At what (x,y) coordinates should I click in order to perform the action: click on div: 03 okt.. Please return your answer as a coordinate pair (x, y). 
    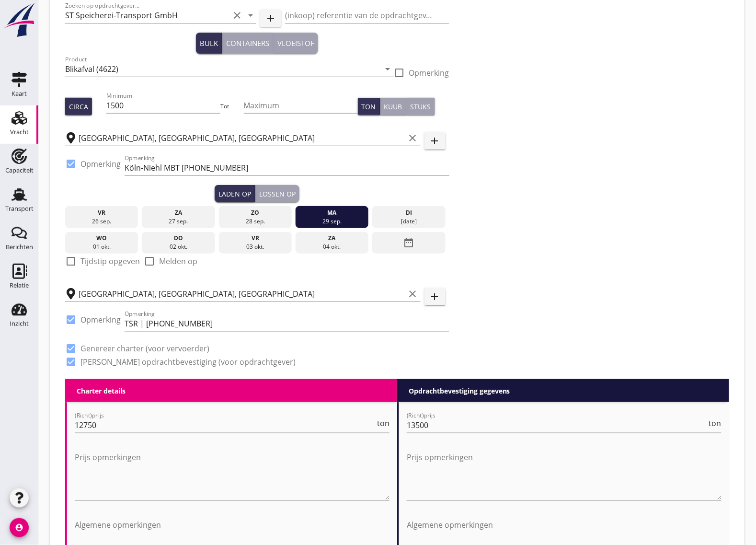
    Looking at the image, I should click on (255, 246).